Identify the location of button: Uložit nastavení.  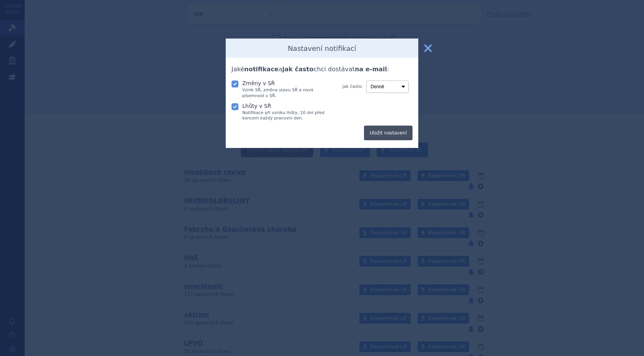
(388, 133).